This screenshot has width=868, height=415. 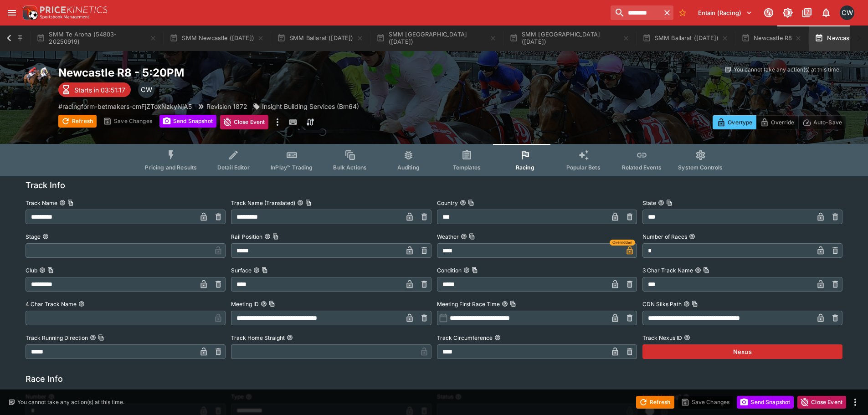 I want to click on button: Track Name (Translated)Copy To Clipboard, so click(x=300, y=203).